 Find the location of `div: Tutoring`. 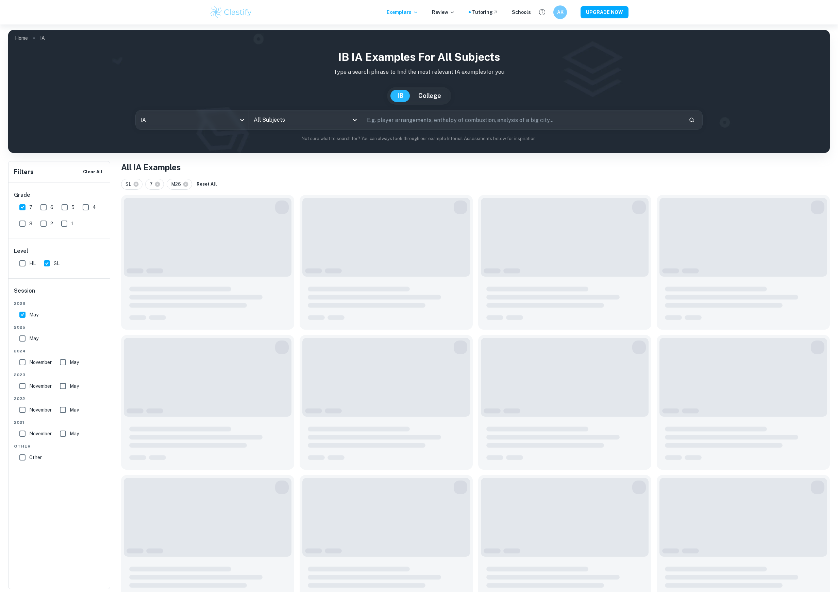

div: Tutoring is located at coordinates (485, 12).